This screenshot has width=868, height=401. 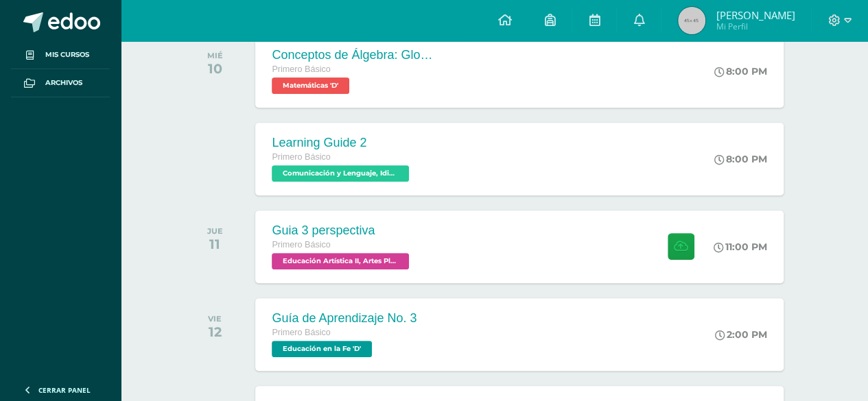 I want to click on div: 11, so click(x=215, y=244).